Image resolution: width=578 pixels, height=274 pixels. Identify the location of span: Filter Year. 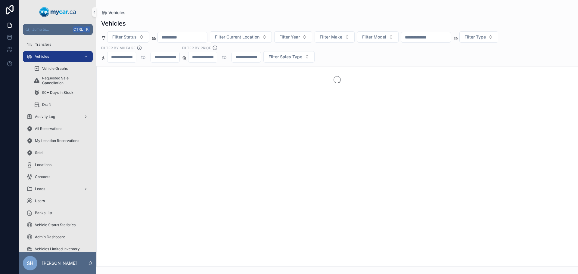
(290, 37).